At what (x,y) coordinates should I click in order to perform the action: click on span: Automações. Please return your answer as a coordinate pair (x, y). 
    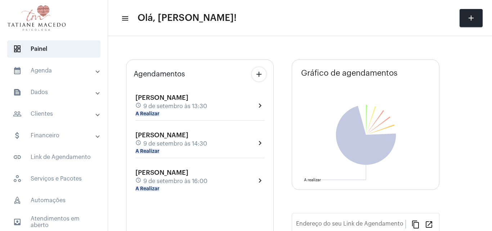
    Looking at the image, I should click on (54, 200).